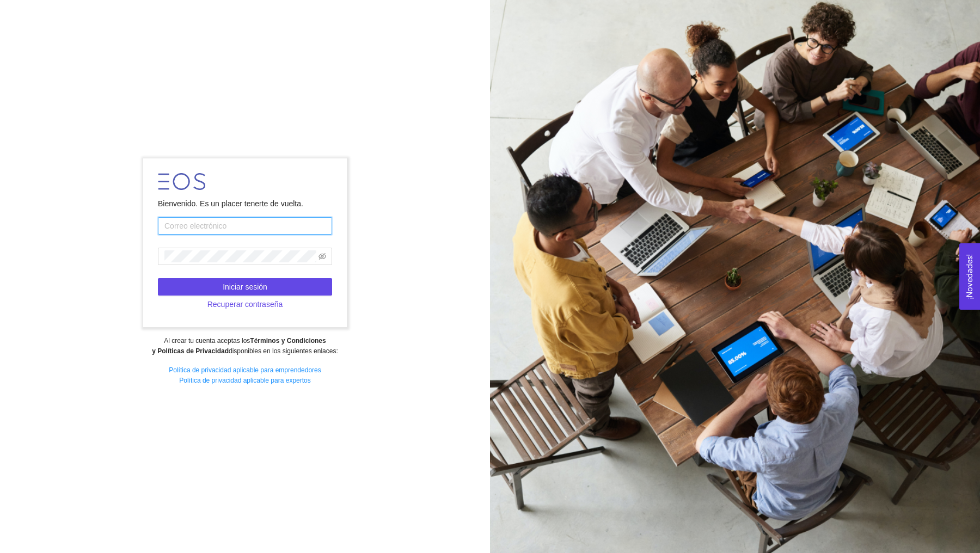 This screenshot has height=553, width=980. I want to click on div: Al crear tu cuenta aceptas los disponibles en los siguientes enlaces:, so click(244, 346).